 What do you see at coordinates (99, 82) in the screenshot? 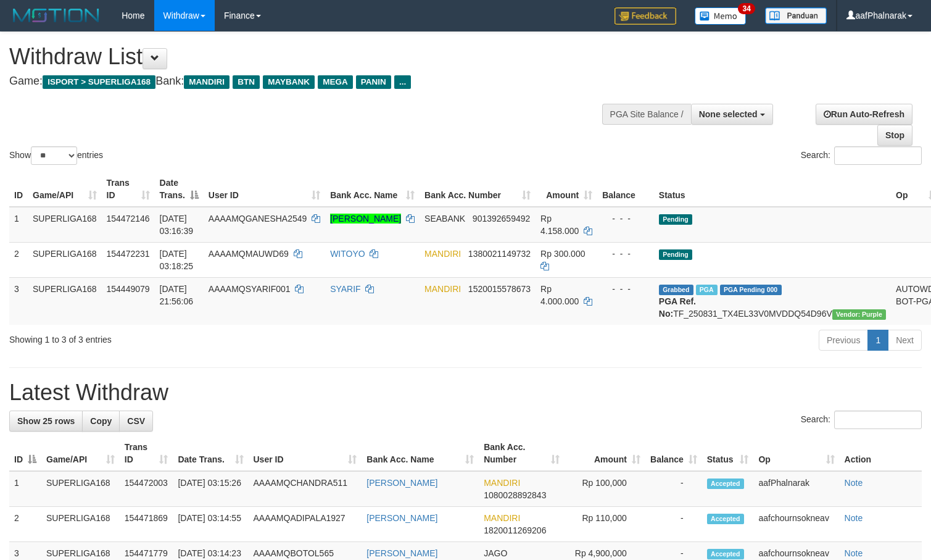
I see `span: ISPORT > SUPERLIGA168` at bounding box center [99, 82].